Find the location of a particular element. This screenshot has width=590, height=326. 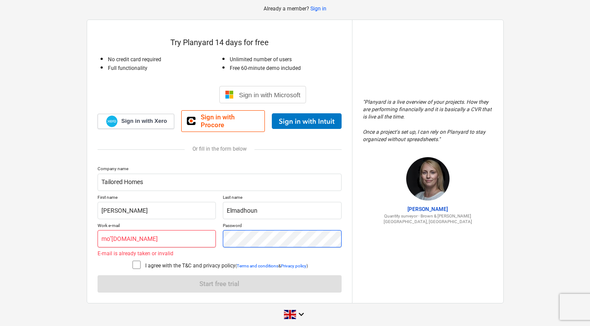

span: Sign in with Microsoft is located at coordinates (270, 95).